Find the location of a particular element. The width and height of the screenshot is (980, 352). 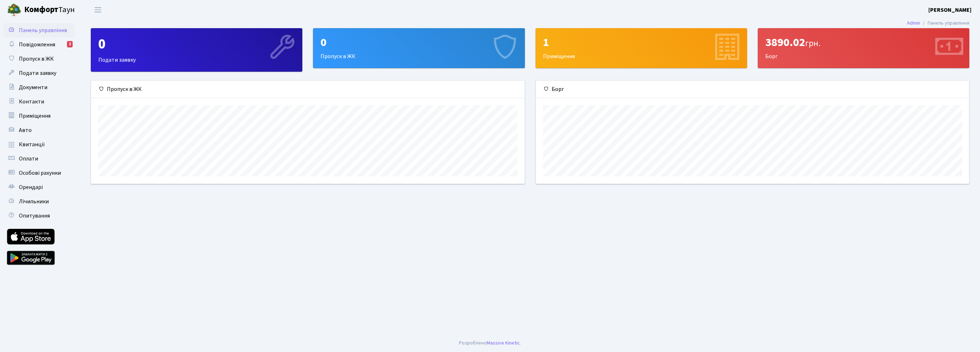

img: logo.png is located at coordinates (14, 10).